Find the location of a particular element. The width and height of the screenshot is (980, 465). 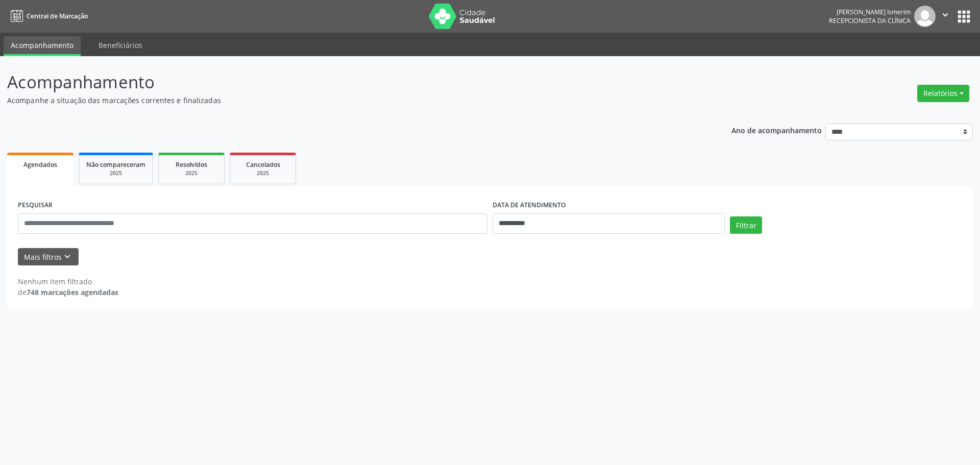

i: keyboard_arrow_down is located at coordinates (67, 257).